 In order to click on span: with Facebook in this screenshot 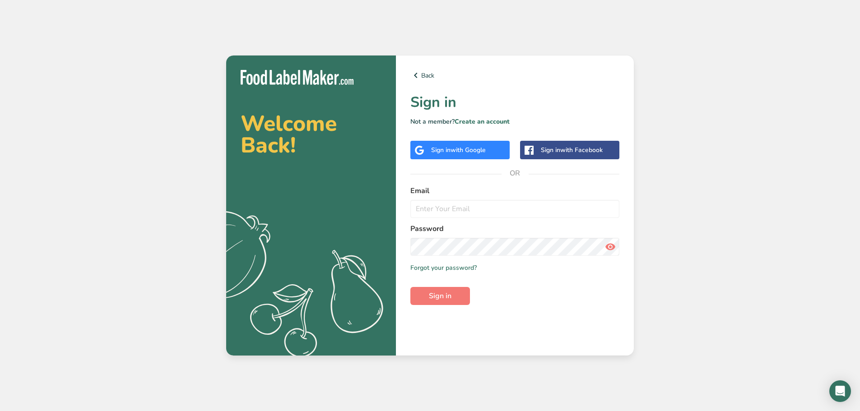, I will do `click(581, 150)`.